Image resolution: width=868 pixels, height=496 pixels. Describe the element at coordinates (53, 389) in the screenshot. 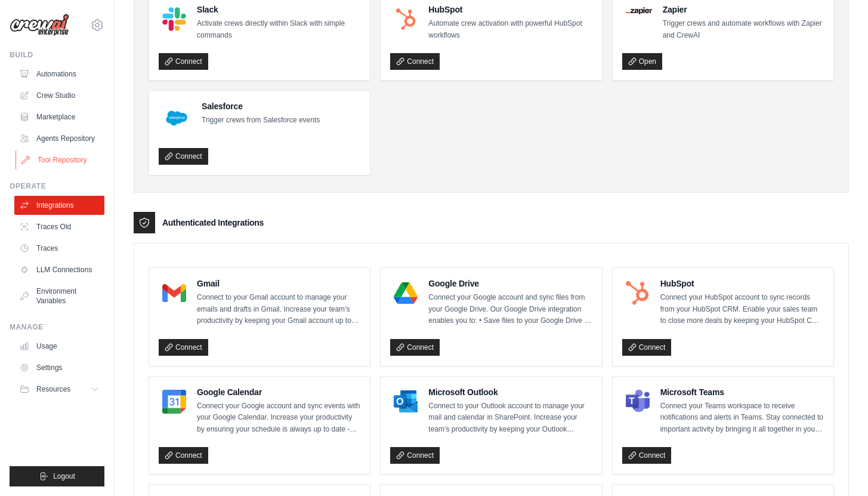

I see `span: Resources` at that location.